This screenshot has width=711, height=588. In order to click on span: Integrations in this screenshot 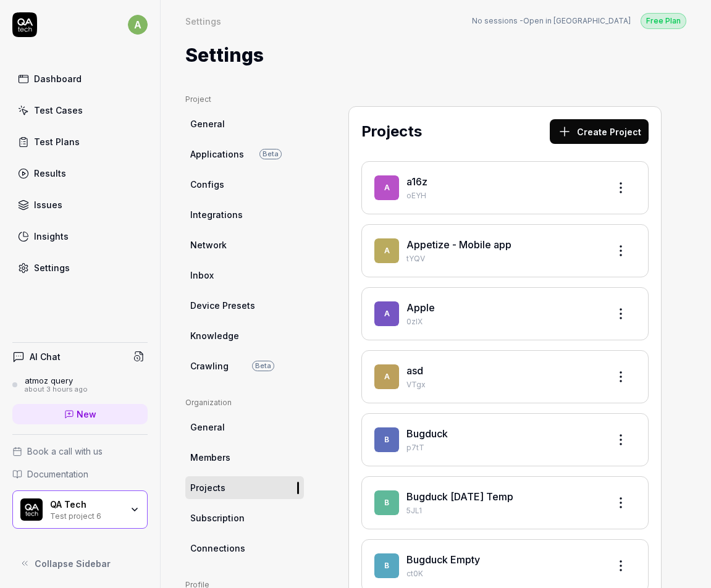, I will do `click(216, 214)`.